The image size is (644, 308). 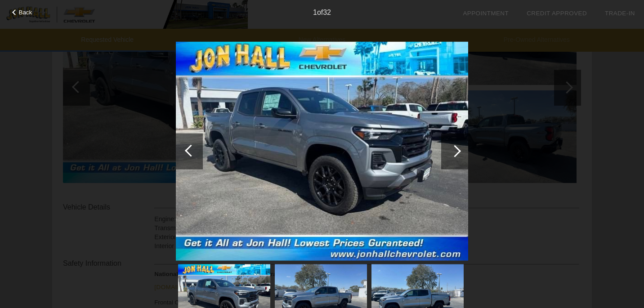 I want to click on a: Credit Approved, so click(x=557, y=13).